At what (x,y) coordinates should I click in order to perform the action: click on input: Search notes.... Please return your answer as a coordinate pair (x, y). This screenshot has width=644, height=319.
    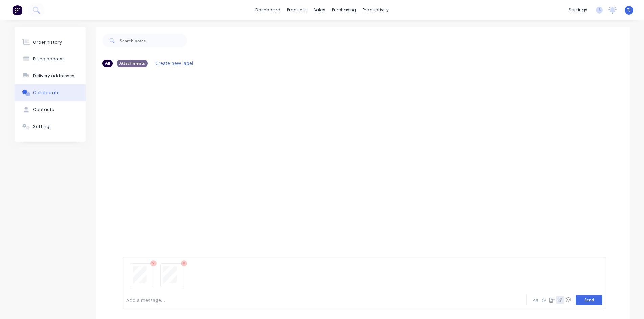
    Looking at the image, I should click on (153, 40).